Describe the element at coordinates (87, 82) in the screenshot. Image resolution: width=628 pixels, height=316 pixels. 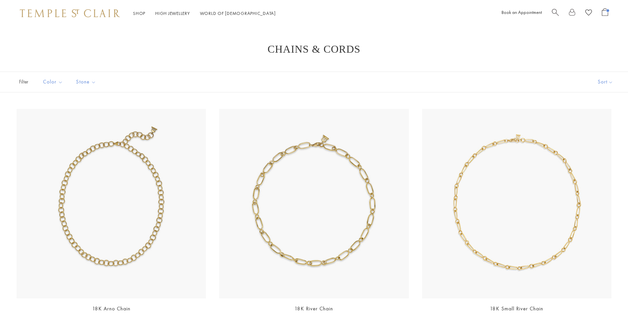
I see `span: Stone` at that location.